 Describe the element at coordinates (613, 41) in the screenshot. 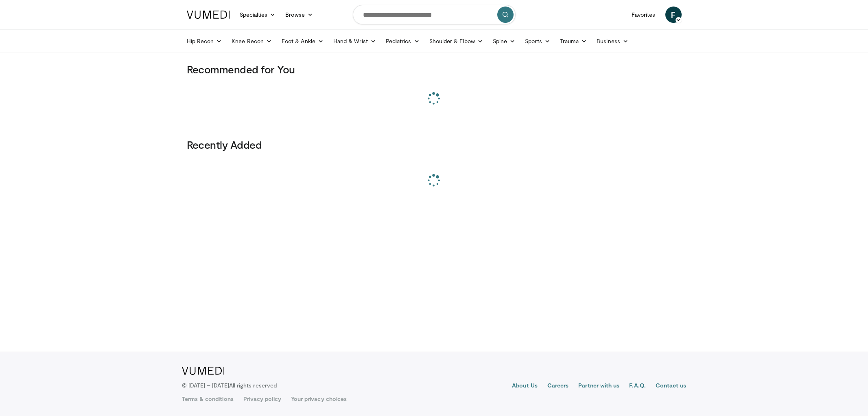

I see `a: Business` at that location.